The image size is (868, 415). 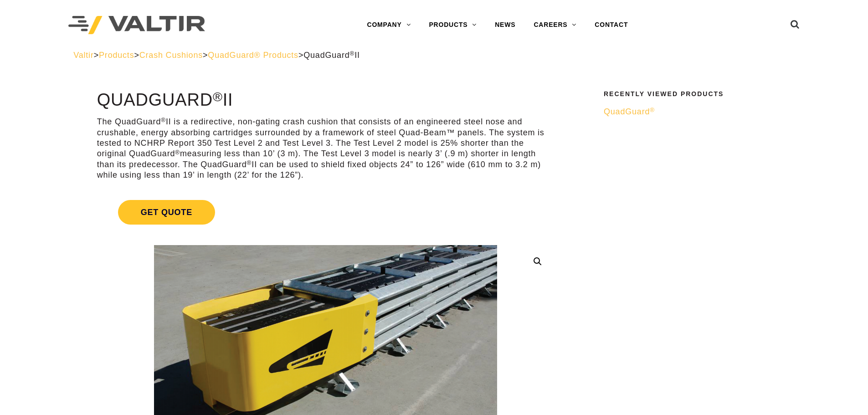 I want to click on a: Get Quote, so click(x=325, y=212).